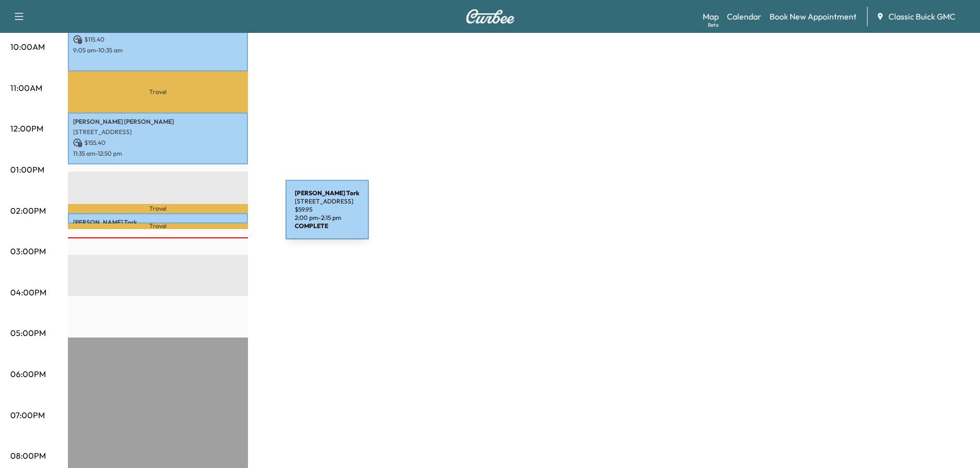  I want to click on p: 03:00PM, so click(28, 252).